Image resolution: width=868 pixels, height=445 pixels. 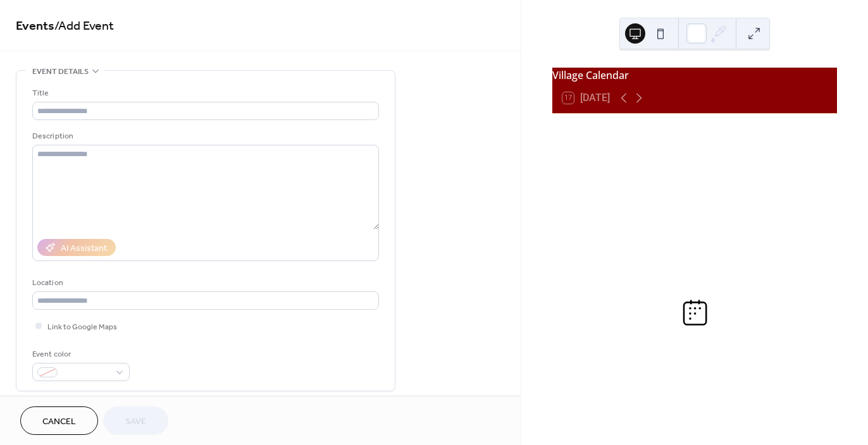 What do you see at coordinates (59, 421) in the screenshot?
I see `button: Cancel` at bounding box center [59, 421].